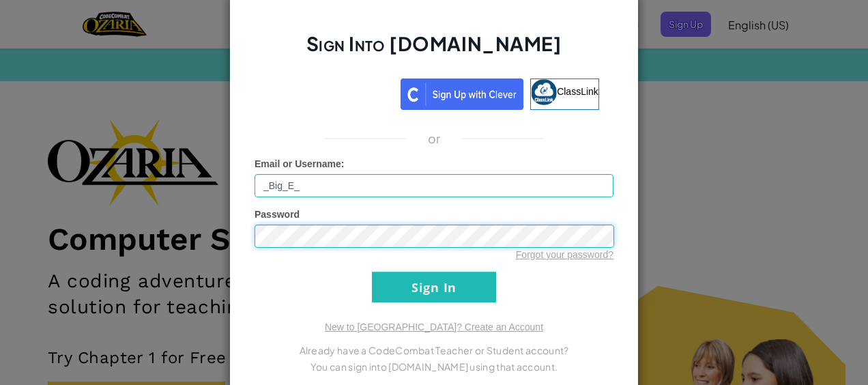  I want to click on span: ClassLink, so click(577, 91).